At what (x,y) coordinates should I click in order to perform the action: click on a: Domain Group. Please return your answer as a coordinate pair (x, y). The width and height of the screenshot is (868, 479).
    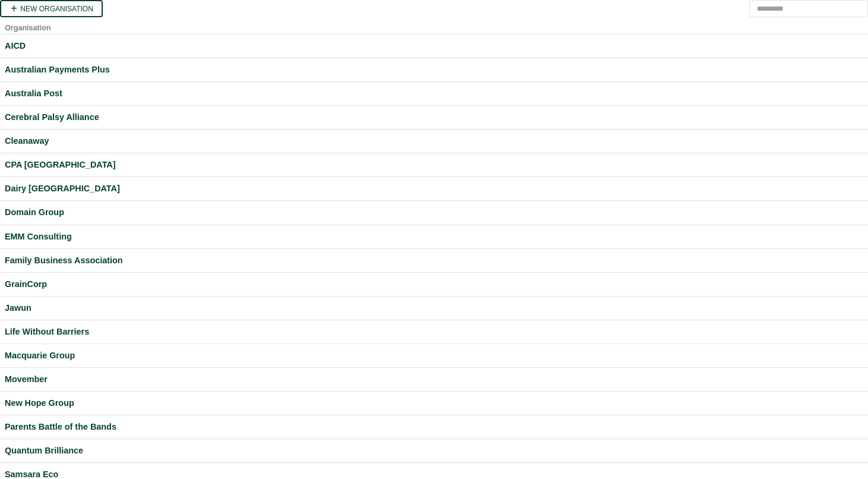
    Looking at the image, I should click on (434, 212).